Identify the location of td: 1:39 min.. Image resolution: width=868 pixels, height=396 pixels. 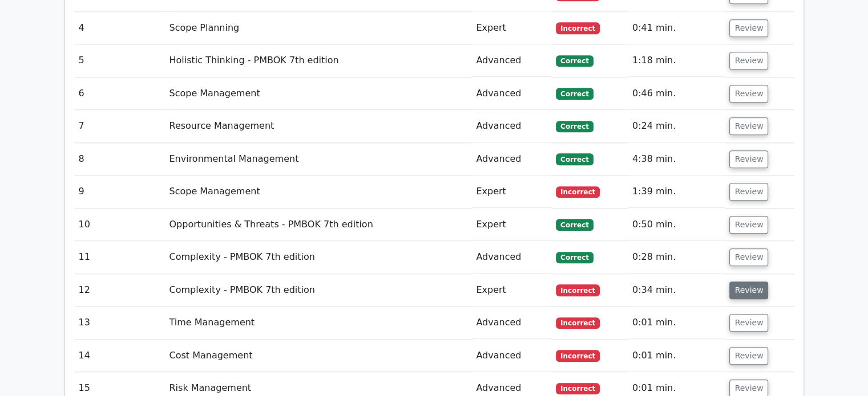
(677, 191).